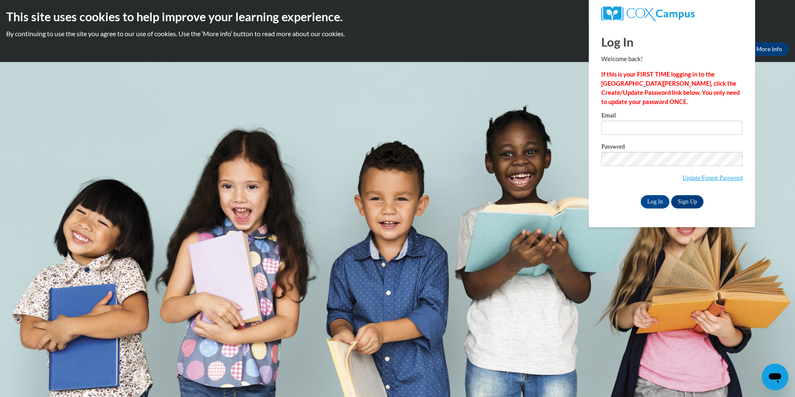 This screenshot has height=397, width=795. What do you see at coordinates (672, 42) in the screenshot?
I see `h1: Log In` at bounding box center [672, 42].